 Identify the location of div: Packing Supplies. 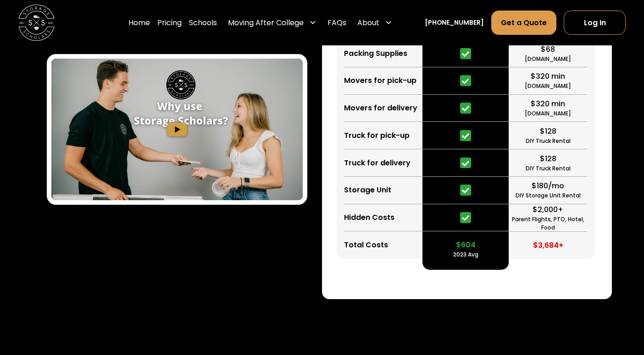
(376, 54).